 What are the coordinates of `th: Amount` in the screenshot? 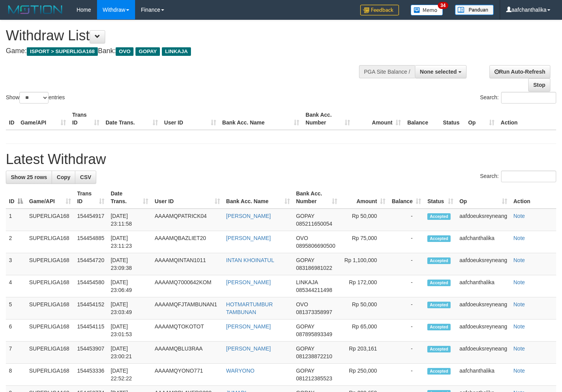 It's located at (378, 119).